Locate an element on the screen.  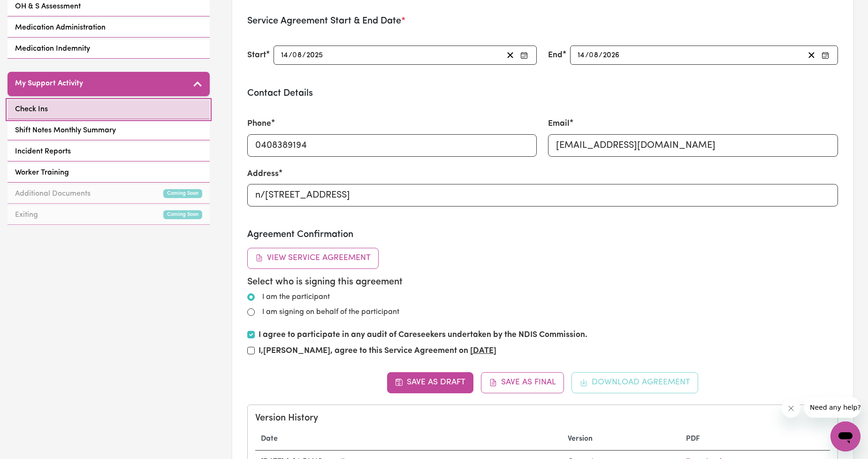
span: Additional Documents is located at coordinates (53, 194).